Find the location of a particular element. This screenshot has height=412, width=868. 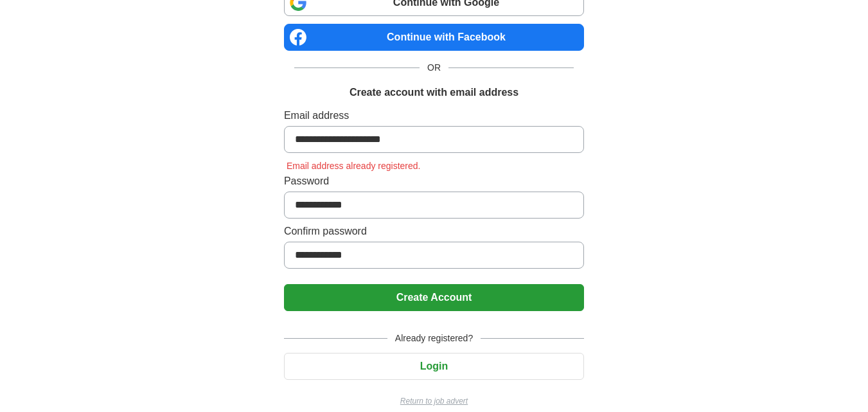

a: Return to job advert is located at coordinates (434, 400).